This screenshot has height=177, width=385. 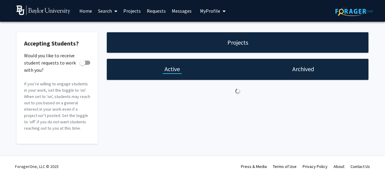 What do you see at coordinates (354, 11) in the screenshot?
I see `img: ForagerOne Logo` at bounding box center [354, 11].